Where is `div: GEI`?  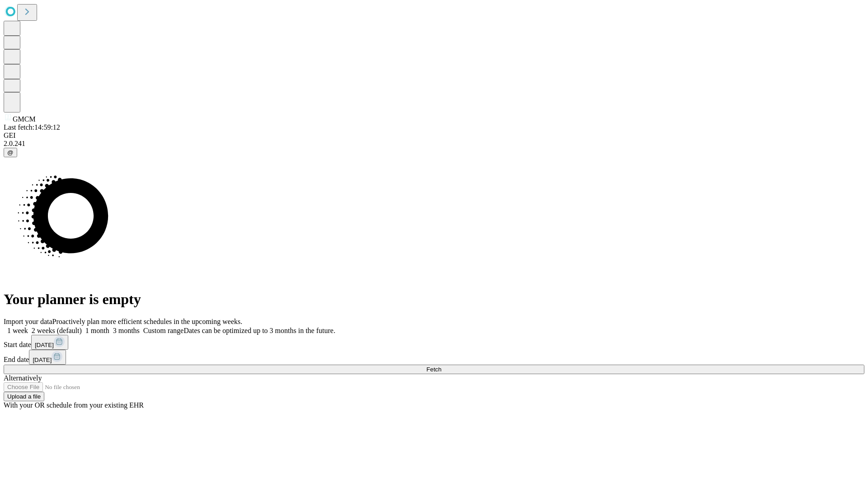 div: GEI is located at coordinates (434, 136).